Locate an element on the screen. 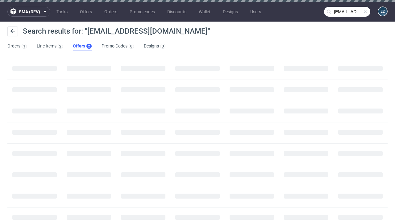 The width and height of the screenshot is (395, 222). a: Promo codes is located at coordinates (142, 12).